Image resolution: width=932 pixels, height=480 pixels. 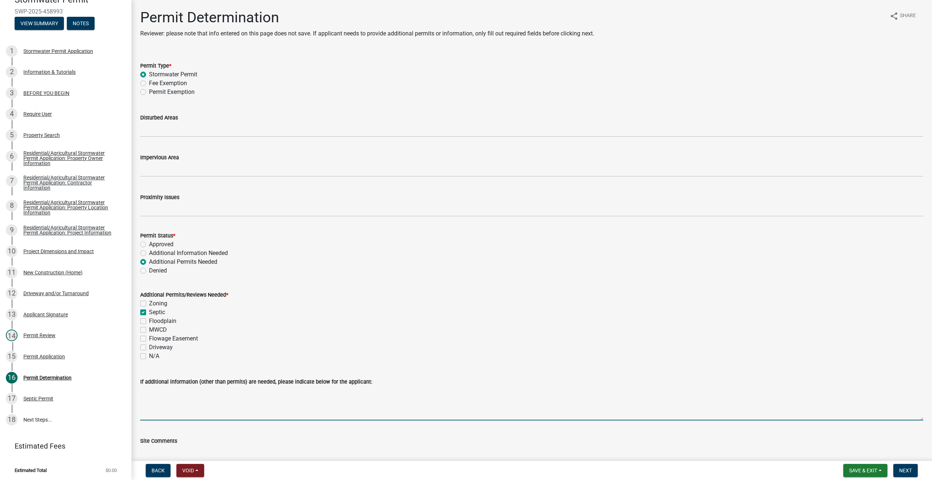 What do you see at coordinates (46, 314) in the screenshot?
I see `div: Applicant Signature` at bounding box center [46, 314].